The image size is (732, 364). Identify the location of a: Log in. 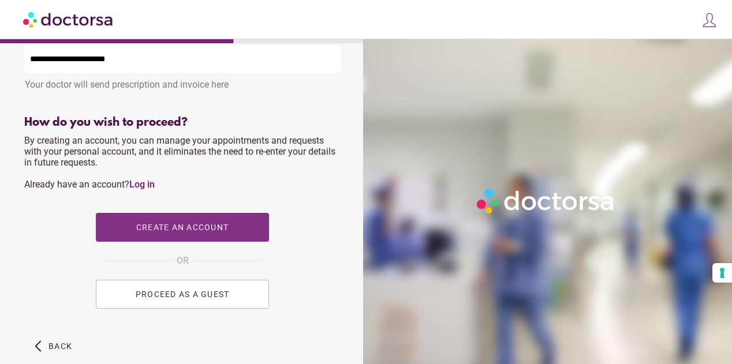
(142, 184).